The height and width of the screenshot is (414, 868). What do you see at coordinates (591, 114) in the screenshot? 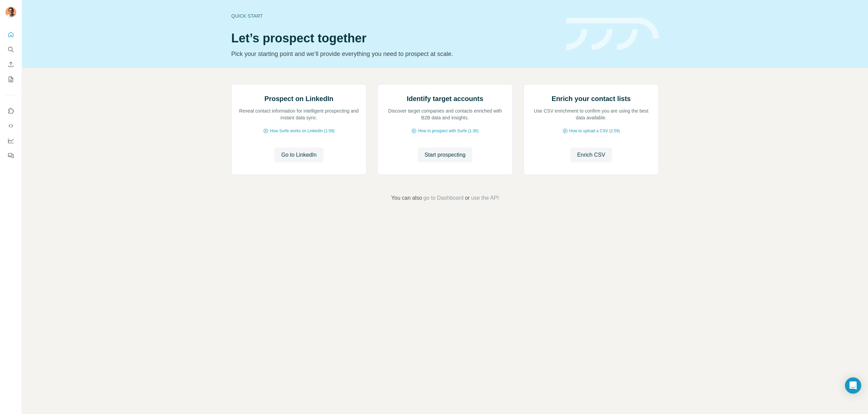
I see `p: Use CSV enrichment to confirm you are using the best data available.` at bounding box center [591, 114].